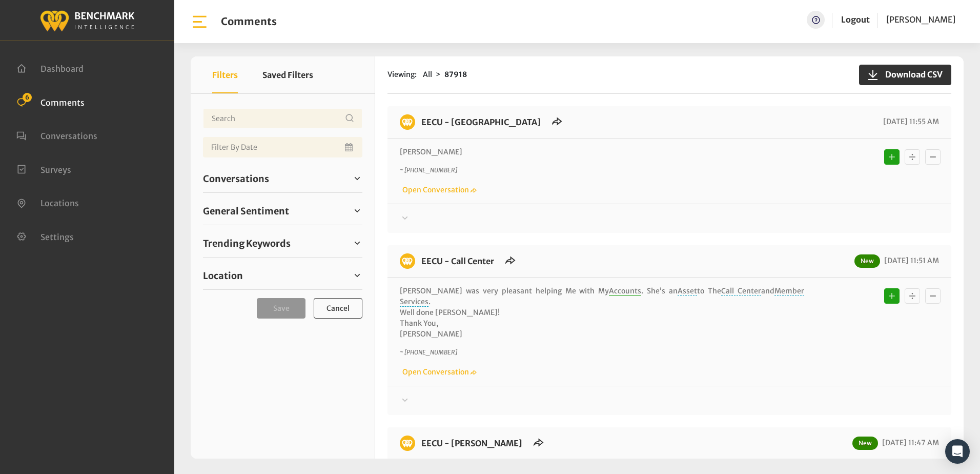 The width and height of the screenshot is (980, 474). What do you see at coordinates (45, 236) in the screenshot?
I see `a: Settings` at bounding box center [45, 236].